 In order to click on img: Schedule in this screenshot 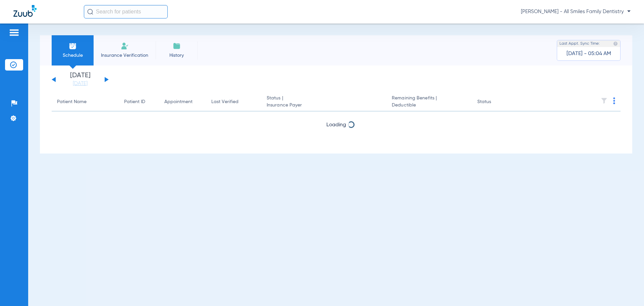, I will do `click(73, 46)`.